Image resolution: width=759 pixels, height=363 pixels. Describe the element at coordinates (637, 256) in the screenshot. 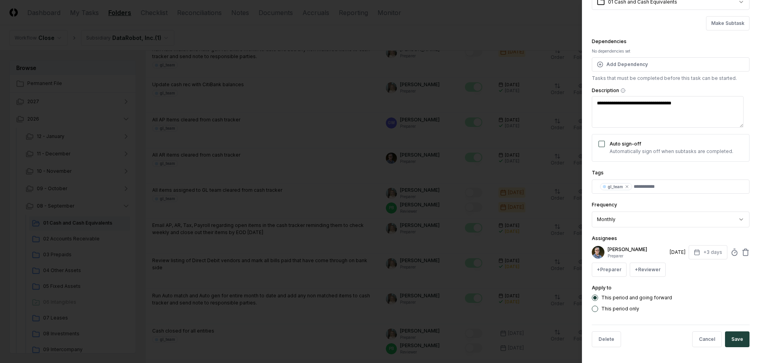

I see `p: Preparer` at that location.